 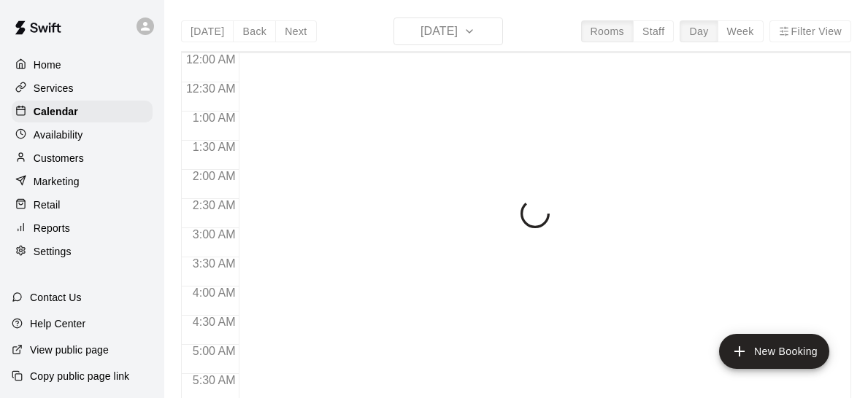 What do you see at coordinates (56, 182) in the screenshot?
I see `p: Marketing` at bounding box center [56, 182].